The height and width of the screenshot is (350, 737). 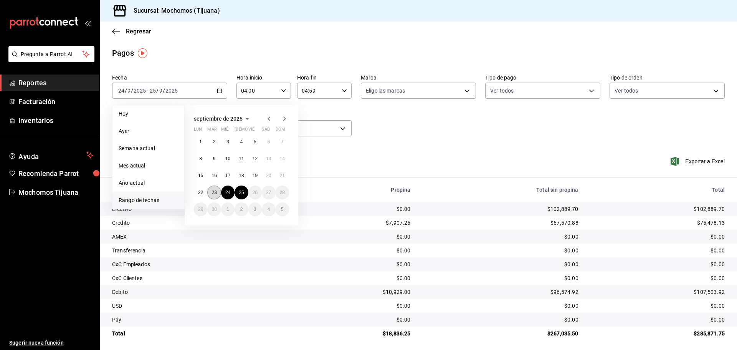 What do you see at coordinates (198, 131) in the screenshot?
I see `abbr: lunes` at bounding box center [198, 131].